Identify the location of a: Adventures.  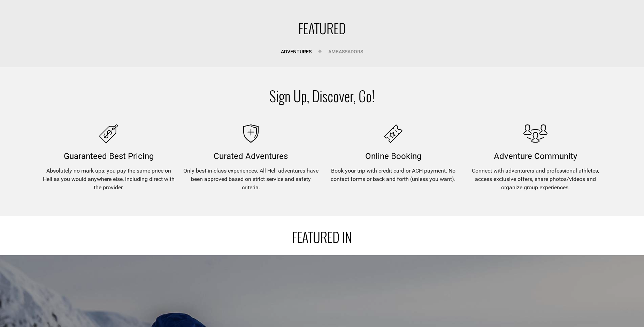
(296, 51).